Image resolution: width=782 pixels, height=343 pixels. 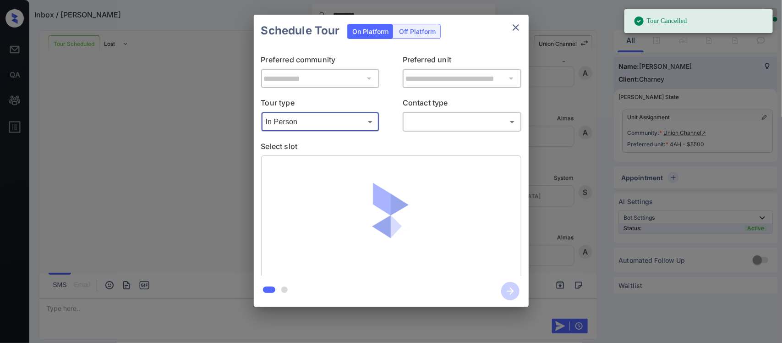 I want to click on div: Off Platform, so click(x=417, y=31).